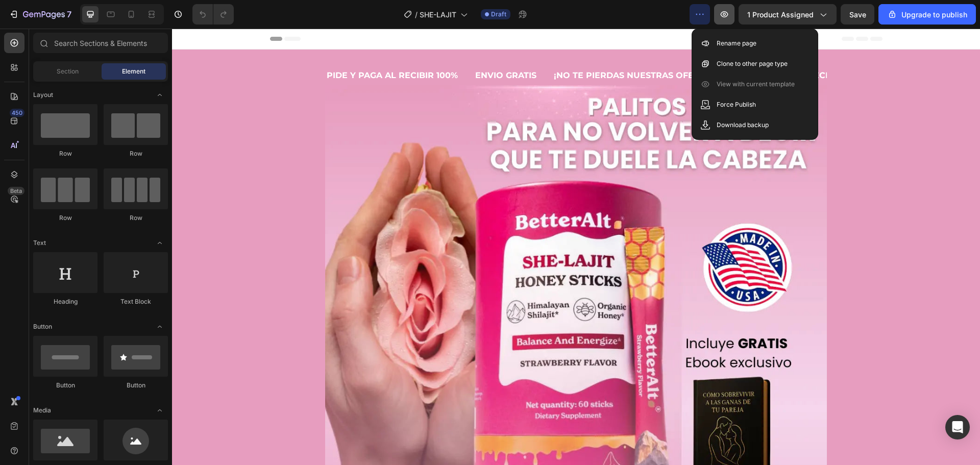 Image resolution: width=980 pixels, height=465 pixels. What do you see at coordinates (787, 14) in the screenshot?
I see `button: 1 product assigned` at bounding box center [787, 14].